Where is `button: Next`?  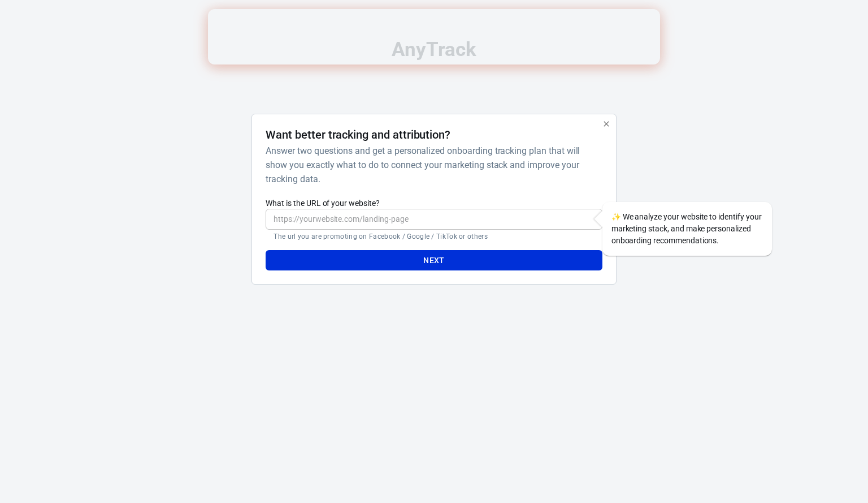 button: Next is located at coordinates (433, 260).